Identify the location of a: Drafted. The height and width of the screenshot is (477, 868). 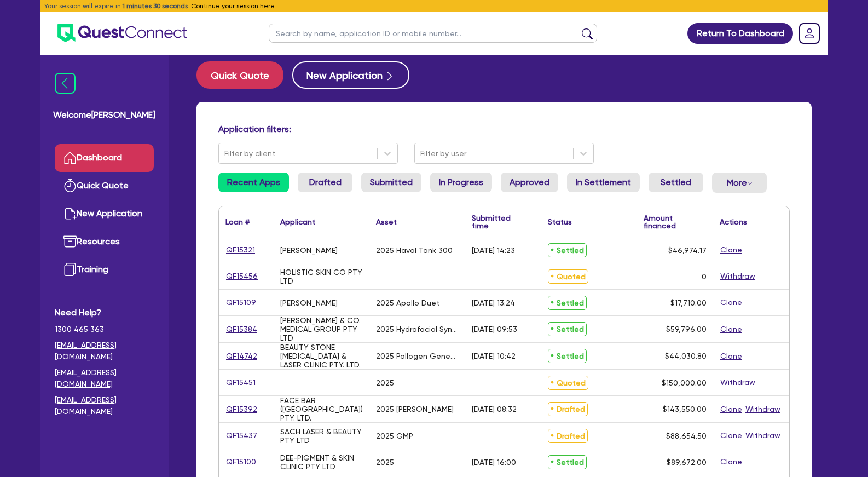
(325, 182).